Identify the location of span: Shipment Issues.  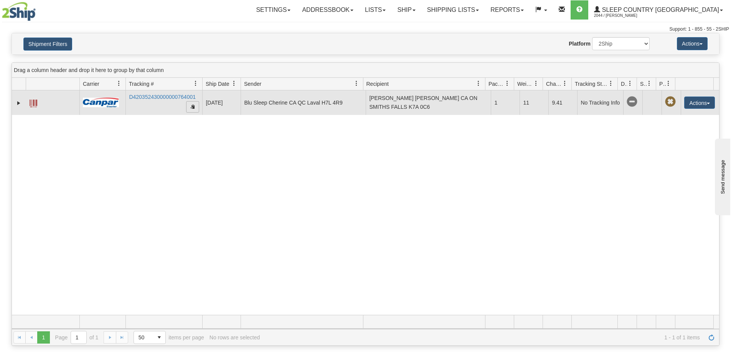
(643, 84).